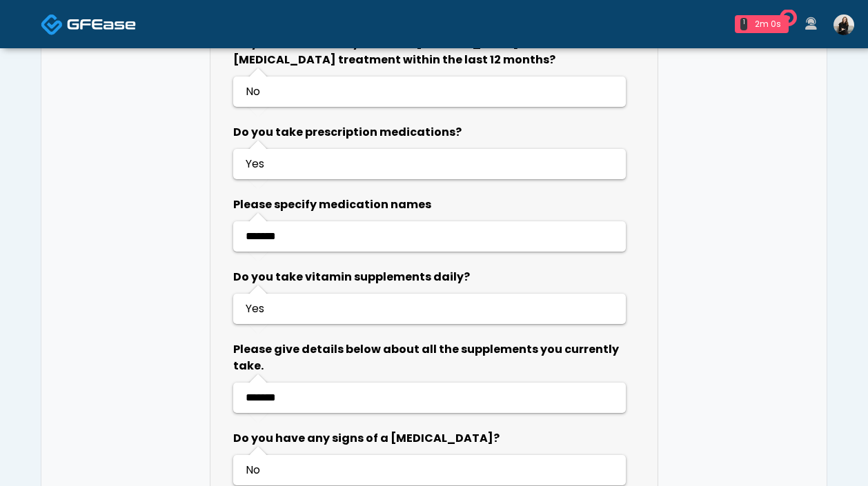 The height and width of the screenshot is (486, 868). I want to click on b: Please give details below about all the supplements you currently take., so click(426, 357).